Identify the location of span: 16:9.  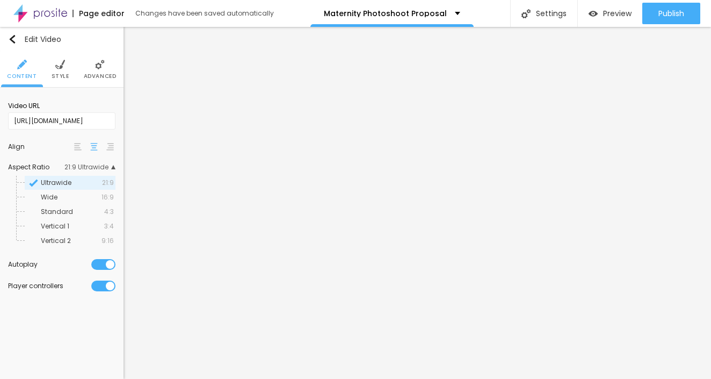
(107, 197).